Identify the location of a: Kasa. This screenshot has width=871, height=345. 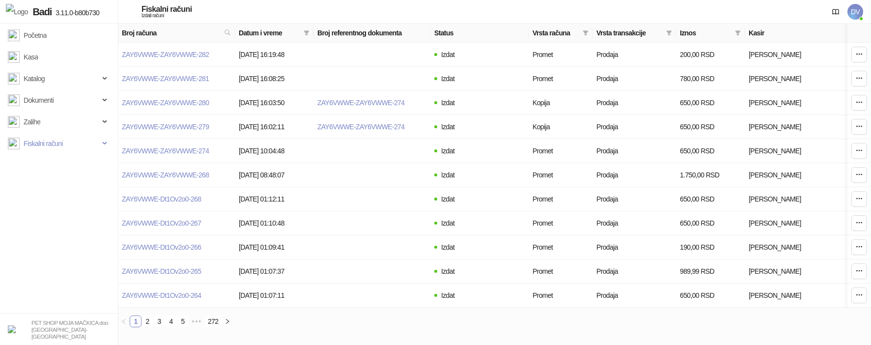
(23, 57).